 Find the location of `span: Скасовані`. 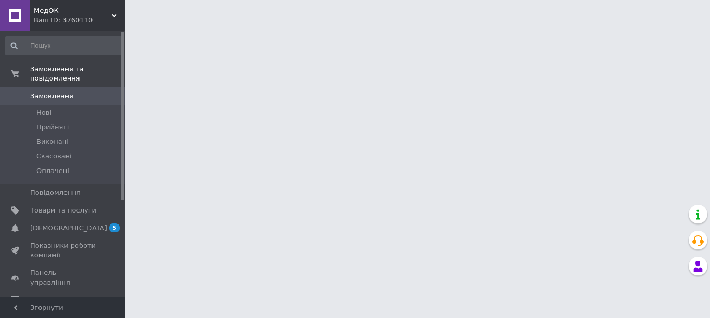

span: Скасовані is located at coordinates (54, 156).